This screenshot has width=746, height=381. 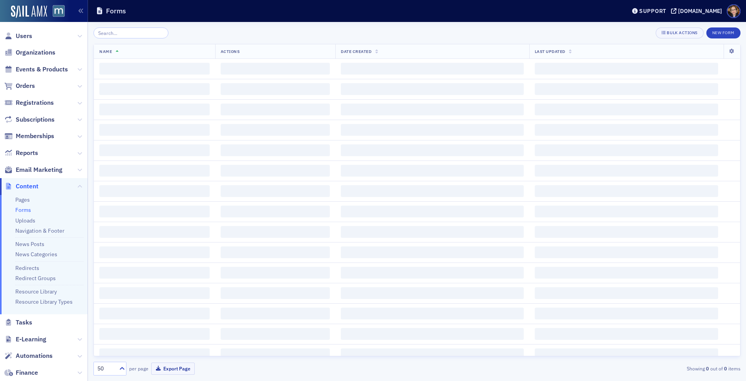 I want to click on h1: Forms, so click(x=116, y=11).